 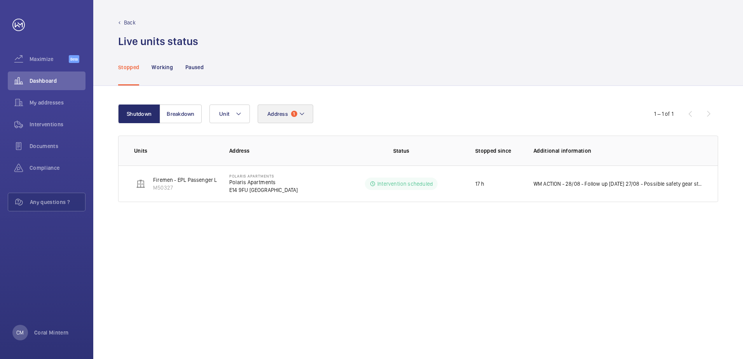 What do you see at coordinates (49, 59) in the screenshot?
I see `span: Maximize` at bounding box center [49, 59].